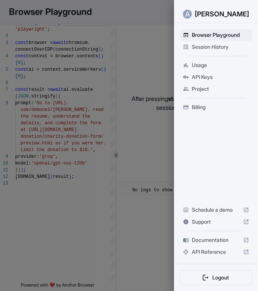  I want to click on div: Billing, so click(216, 107).